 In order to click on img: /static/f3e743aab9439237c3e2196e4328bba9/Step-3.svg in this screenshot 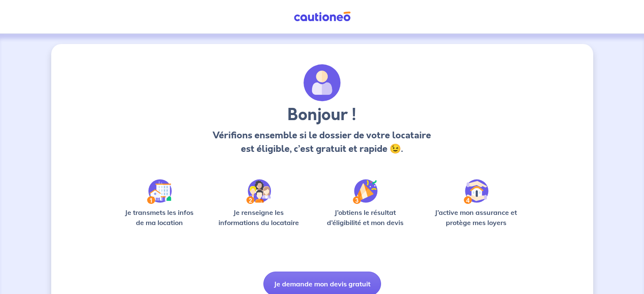, I will do `click(365, 192)`.